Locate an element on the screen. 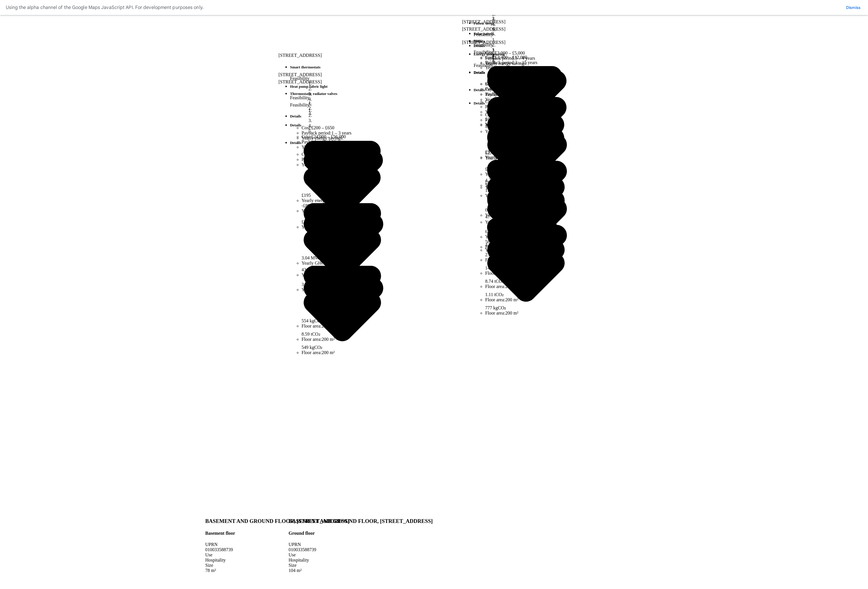 Image resolution: width=868 pixels, height=589 pixels. span: 549 kgCO₂ is located at coordinates (342, 345).